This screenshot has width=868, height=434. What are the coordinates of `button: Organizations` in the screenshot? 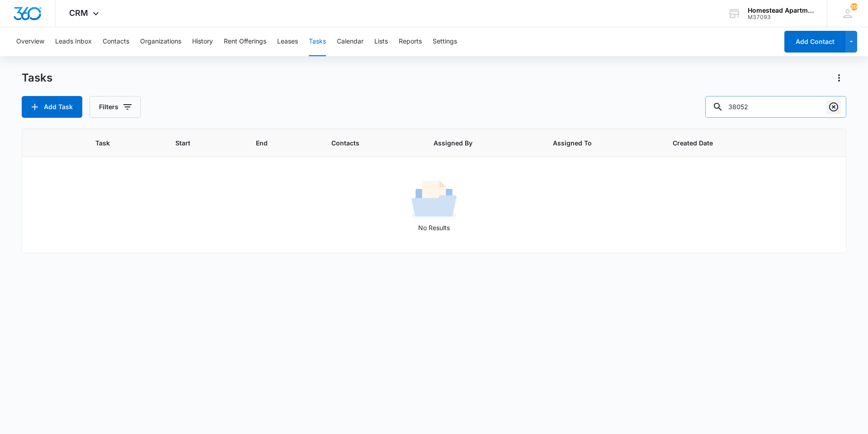 It's located at (161, 41).